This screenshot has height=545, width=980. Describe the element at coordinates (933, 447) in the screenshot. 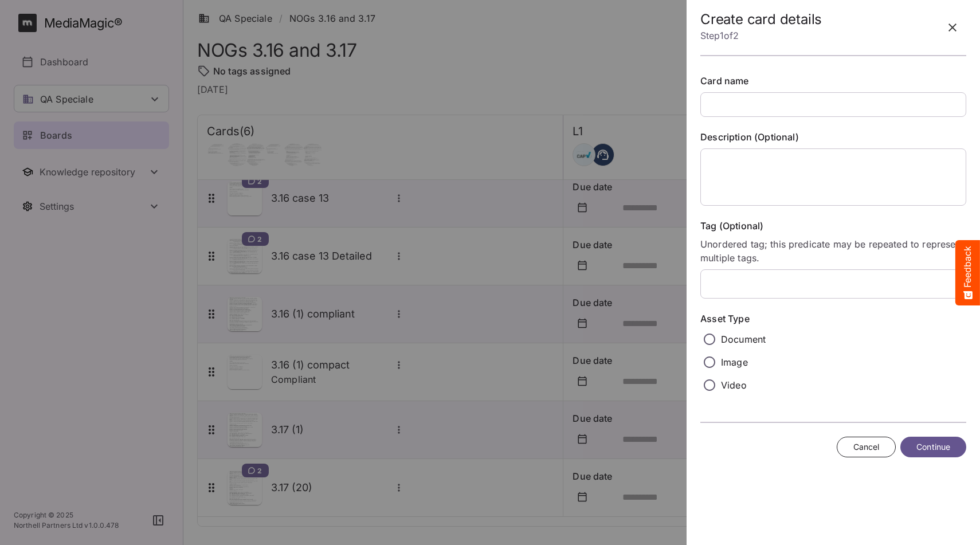

I see `button: Continue` at that location.